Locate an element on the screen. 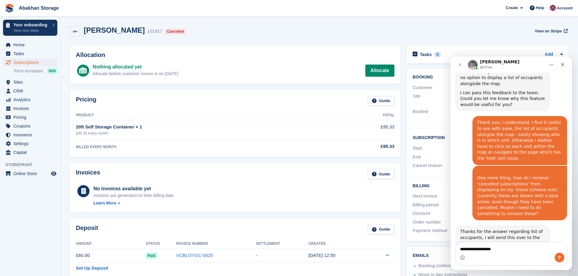 The width and height of the screenshot is (578, 276). button: go back is located at coordinates (10, 8).